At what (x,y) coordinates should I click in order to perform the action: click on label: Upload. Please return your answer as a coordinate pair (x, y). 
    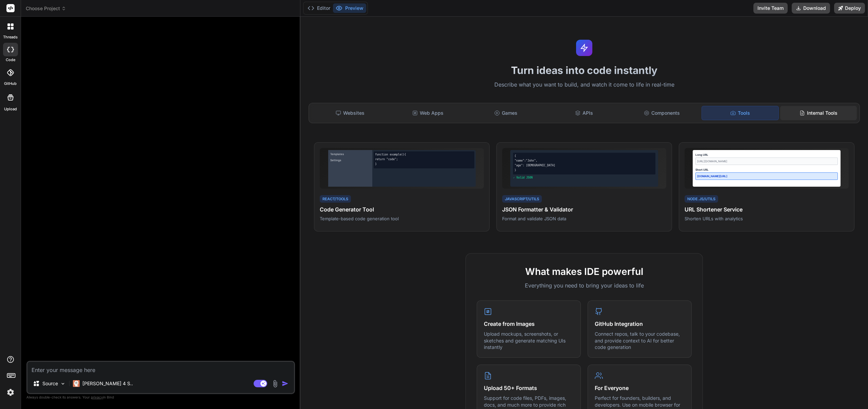
    Looking at the image, I should click on (11, 109).